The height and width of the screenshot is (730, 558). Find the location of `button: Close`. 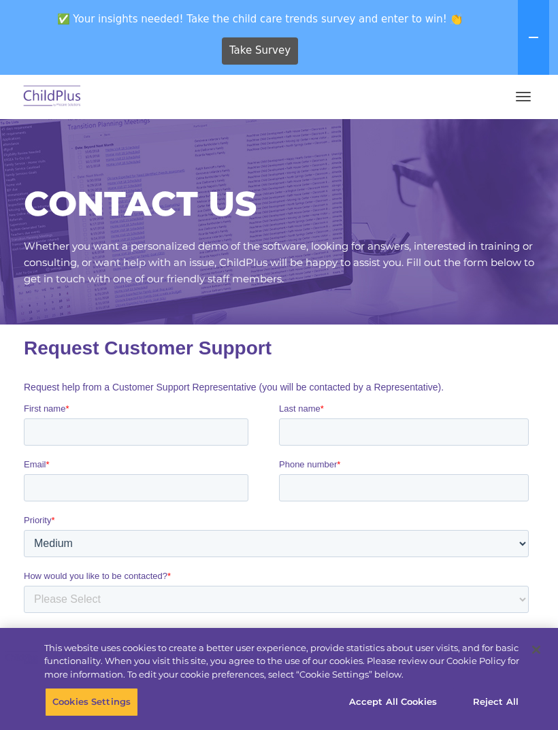

button: Close is located at coordinates (536, 650).